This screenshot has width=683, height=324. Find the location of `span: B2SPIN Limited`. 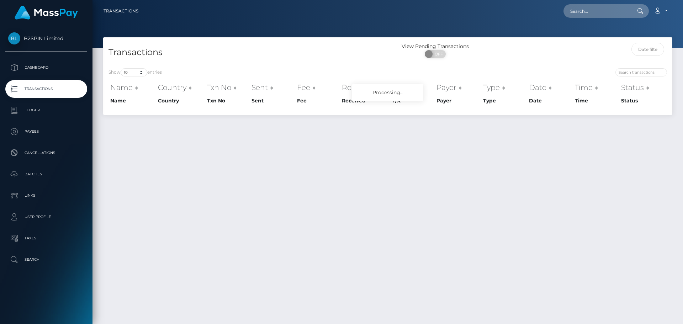

span: B2SPIN Limited is located at coordinates (46, 38).